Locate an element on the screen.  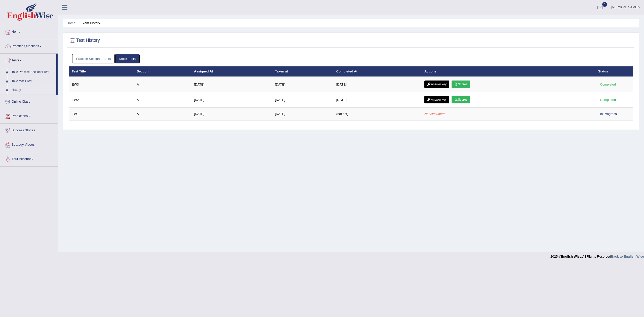
strong: English Wise. is located at coordinates (572, 257).